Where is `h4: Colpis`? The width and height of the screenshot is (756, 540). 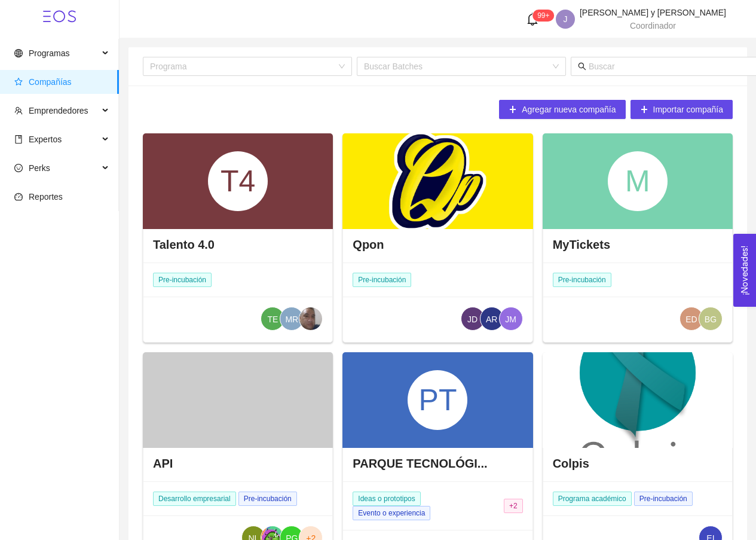
h4: Colpis is located at coordinates (571, 463).